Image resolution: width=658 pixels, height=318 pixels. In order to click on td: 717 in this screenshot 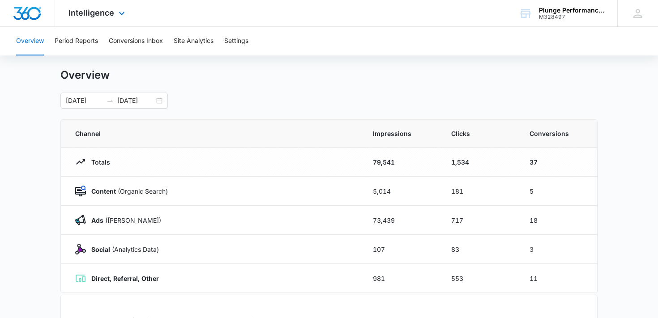, I will do `click(479, 220)`.